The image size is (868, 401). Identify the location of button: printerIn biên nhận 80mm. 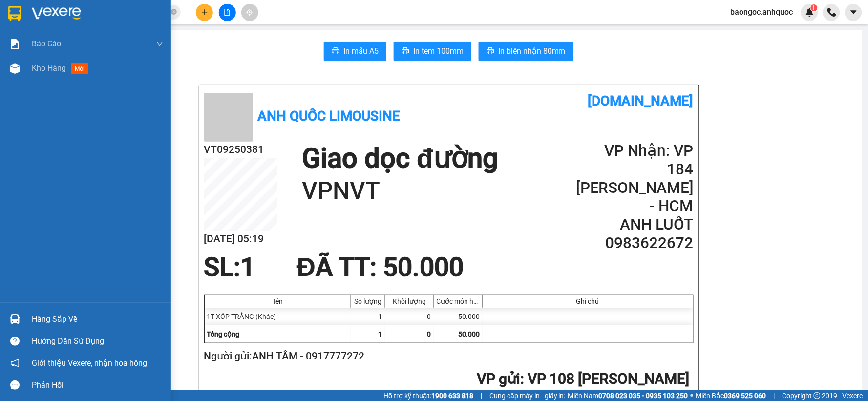
(526, 51).